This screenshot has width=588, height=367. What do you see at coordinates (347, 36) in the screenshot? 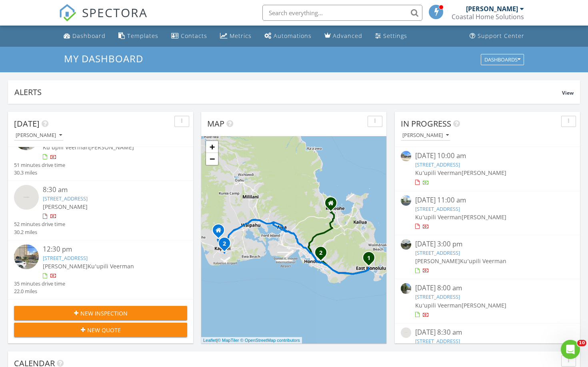
I see `div: Advanced` at bounding box center [347, 36].